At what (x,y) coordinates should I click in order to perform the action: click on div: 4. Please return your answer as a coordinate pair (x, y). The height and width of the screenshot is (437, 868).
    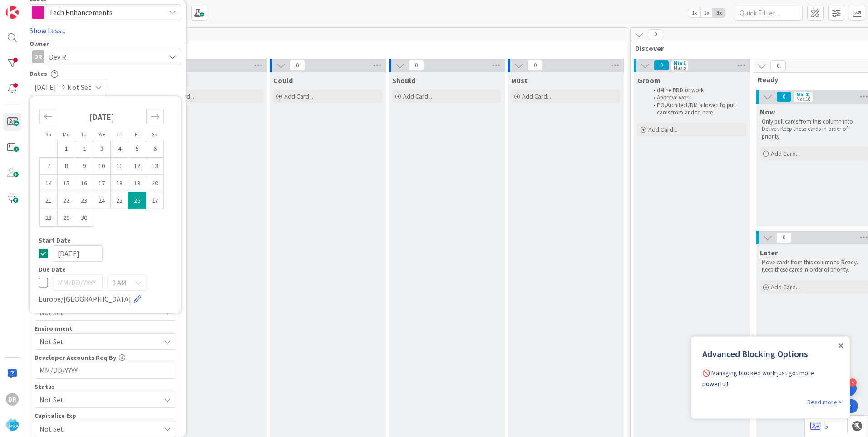
    Looking at the image, I should click on (852, 382).